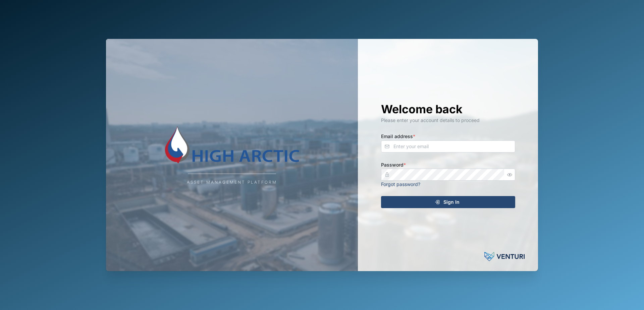 The height and width of the screenshot is (310, 644). Describe the element at coordinates (448, 147) in the screenshot. I see `input: Enter your email` at that location.